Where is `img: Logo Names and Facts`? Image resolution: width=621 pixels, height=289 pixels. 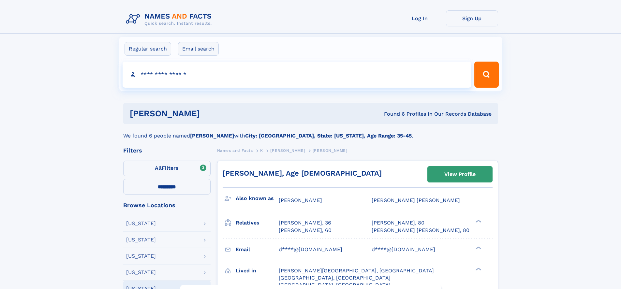 img: Logo Names and Facts is located at coordinates (170, 19).